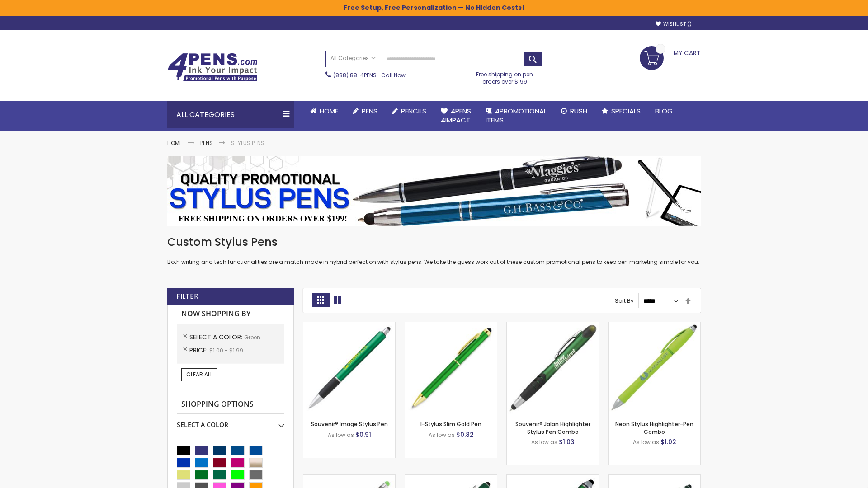  Describe the element at coordinates (654, 368) in the screenshot. I see `img: Neon Stylus Highlighter-Pen Combo-Green` at that location.